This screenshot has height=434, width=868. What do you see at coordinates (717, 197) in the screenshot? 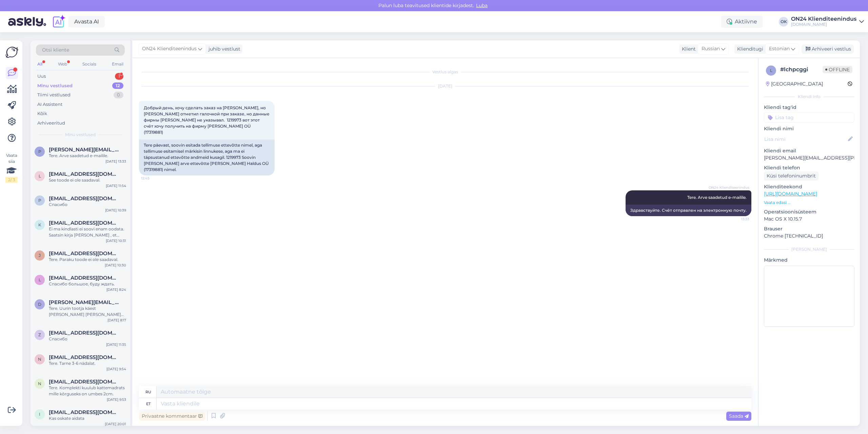
I see `span: Tere. Arve saadetud e-mailile.` at bounding box center [717, 197].